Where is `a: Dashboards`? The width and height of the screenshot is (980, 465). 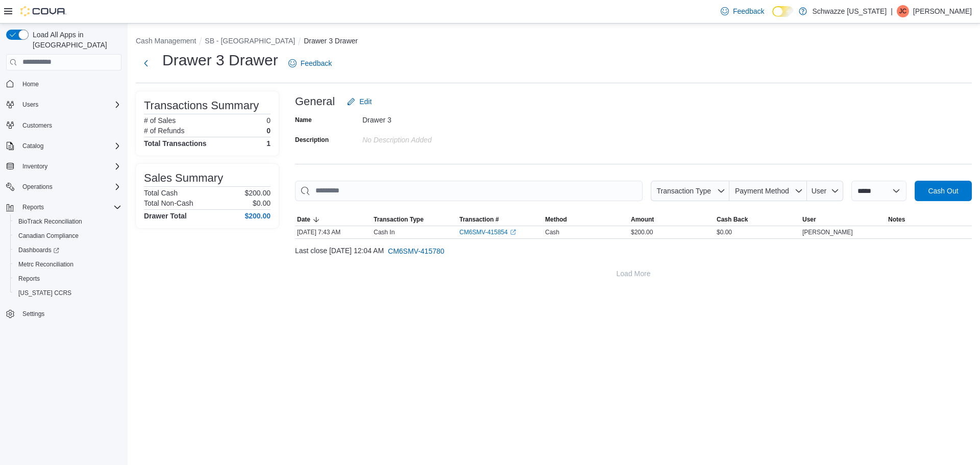
a: Dashboards is located at coordinates (39, 250).